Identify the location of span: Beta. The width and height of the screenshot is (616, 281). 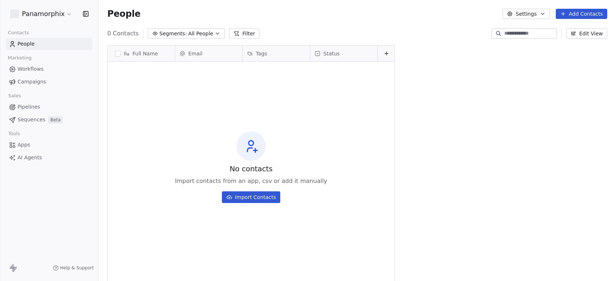
(55, 120).